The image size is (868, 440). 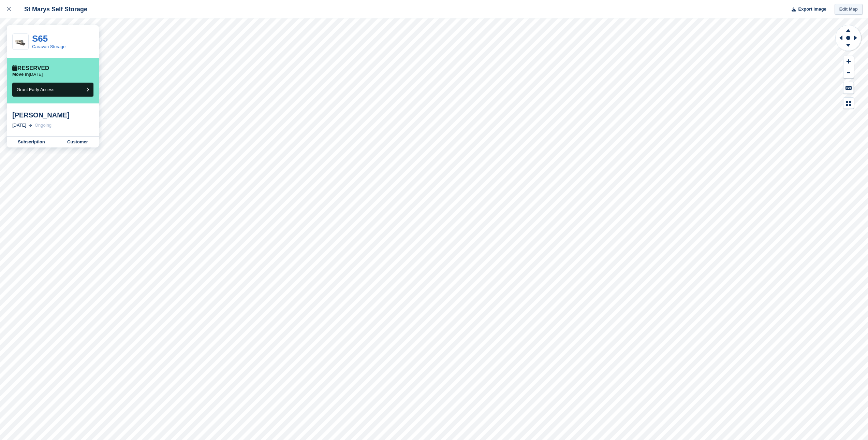 I want to click on div: Ongoing, so click(x=43, y=125).